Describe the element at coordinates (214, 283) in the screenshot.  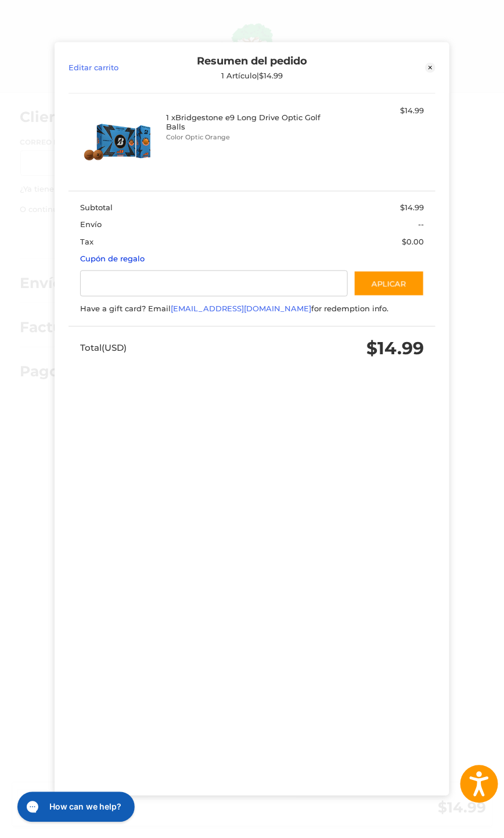
I see `input: Cupón de regalo o código de cupón` at that location.